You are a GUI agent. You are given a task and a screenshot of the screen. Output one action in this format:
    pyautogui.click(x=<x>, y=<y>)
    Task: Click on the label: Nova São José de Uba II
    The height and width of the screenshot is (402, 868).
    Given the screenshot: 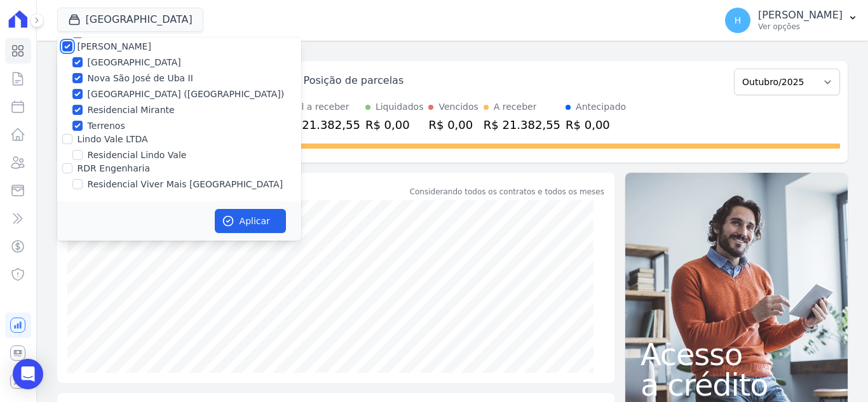 What is the action you would take?
    pyautogui.click(x=141, y=78)
    